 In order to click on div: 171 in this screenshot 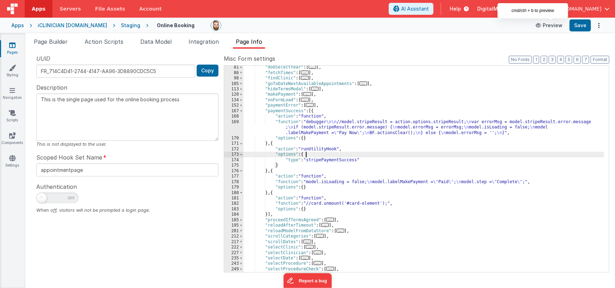, I will do `click(234, 143)`.